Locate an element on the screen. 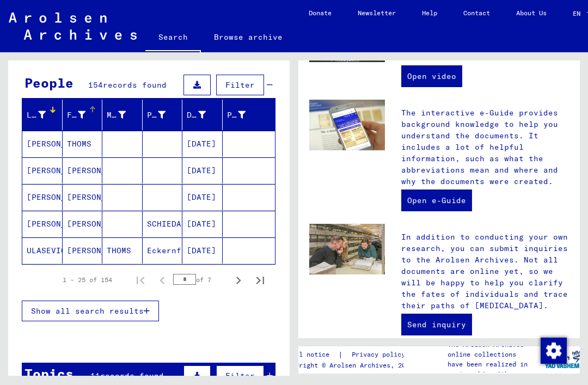 This screenshot has width=588, height=385. p: Copyright © Arolsen Archives, 2021 is located at coordinates (351, 365).